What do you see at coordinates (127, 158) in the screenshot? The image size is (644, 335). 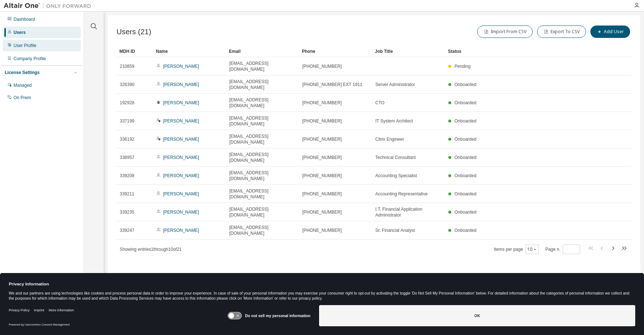 I see `span: 338957` at bounding box center [127, 158].